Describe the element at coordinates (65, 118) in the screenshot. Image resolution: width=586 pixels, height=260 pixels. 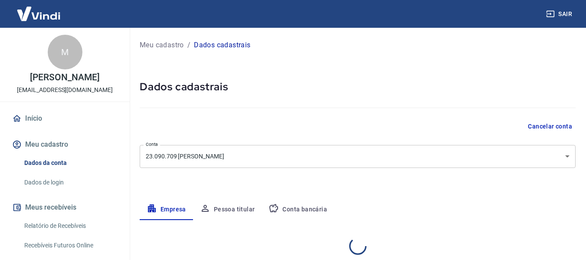
I see `a: Início` at that location.